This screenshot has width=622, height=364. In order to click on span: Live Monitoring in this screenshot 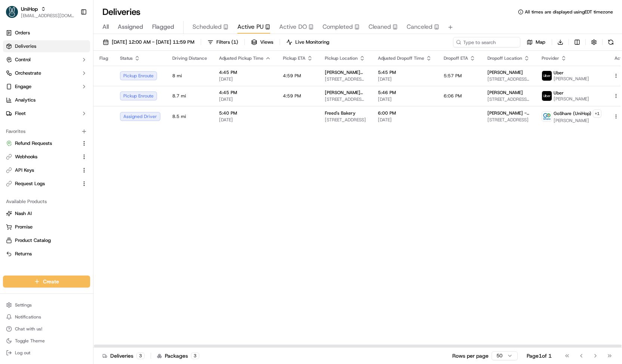, I will do `click(312, 42)`.